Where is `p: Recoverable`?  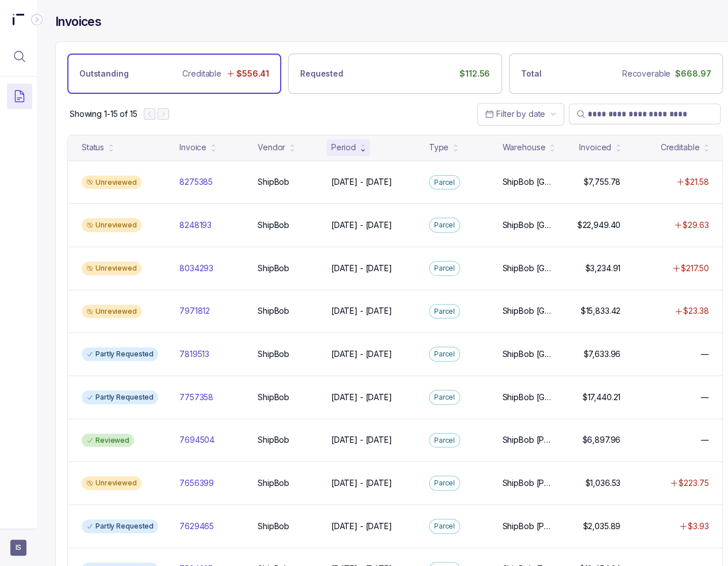 p: Recoverable is located at coordinates (646, 74).